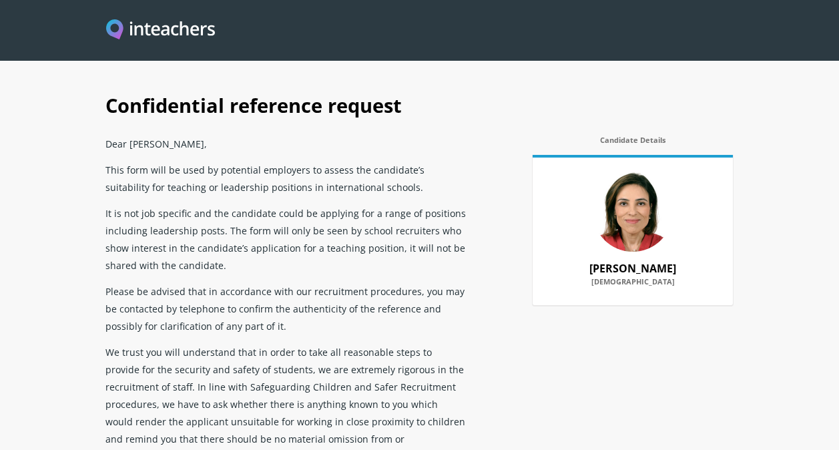  I want to click on p: This form will be used by potential employers to assess the candidate’s suitability for teaching ..., so click(286, 177).